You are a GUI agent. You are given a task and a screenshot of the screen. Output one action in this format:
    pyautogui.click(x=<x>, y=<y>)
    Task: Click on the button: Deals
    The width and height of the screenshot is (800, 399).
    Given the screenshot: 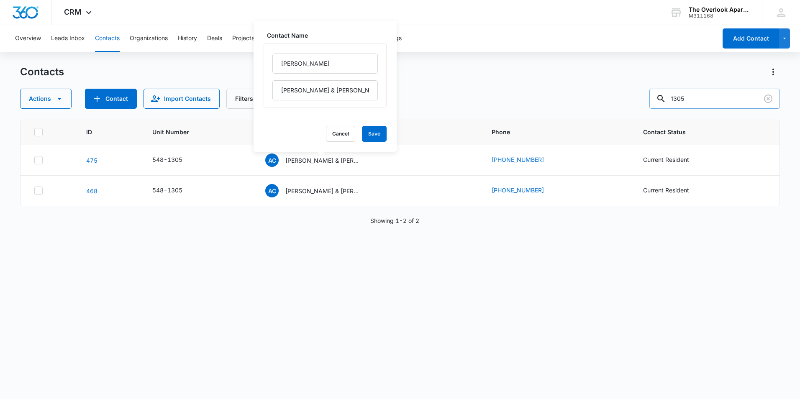 What is the action you would take?
    pyautogui.click(x=215, y=38)
    